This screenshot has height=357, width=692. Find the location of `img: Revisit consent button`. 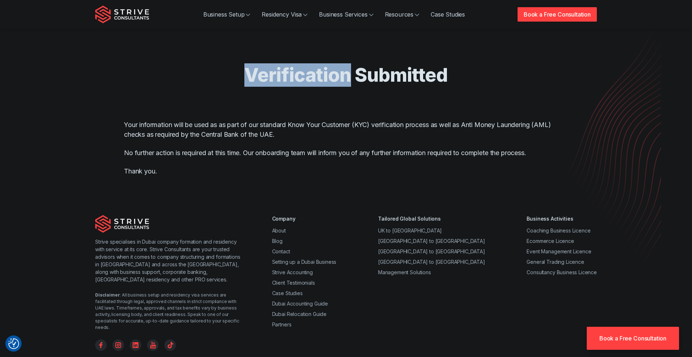

img: Revisit consent button is located at coordinates (14, 344).